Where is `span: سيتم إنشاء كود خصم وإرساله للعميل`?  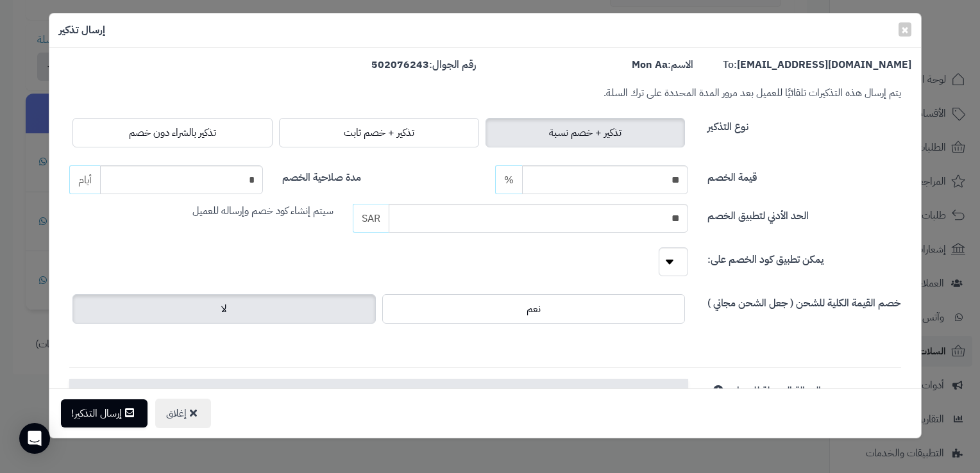 span: سيتم إنشاء كود خصم وإرساله للعميل is located at coordinates (263, 211).